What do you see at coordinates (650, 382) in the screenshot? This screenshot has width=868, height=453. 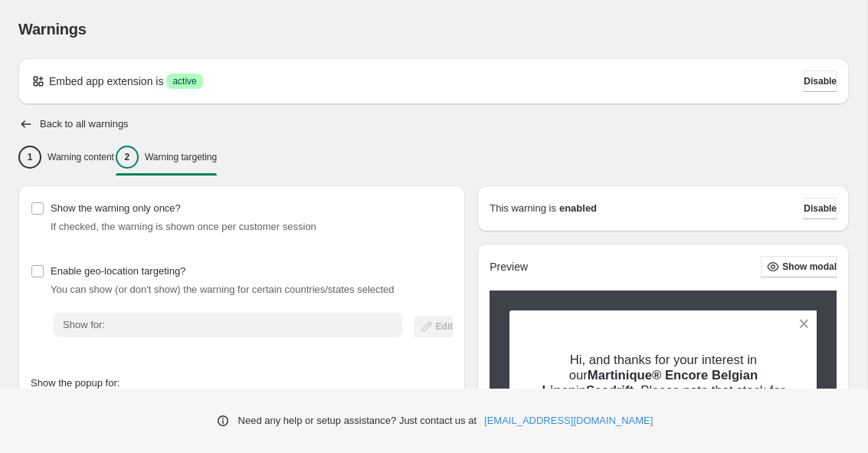 I see `strong: Martinique® Encore Belgian Linen` at bounding box center [650, 382].